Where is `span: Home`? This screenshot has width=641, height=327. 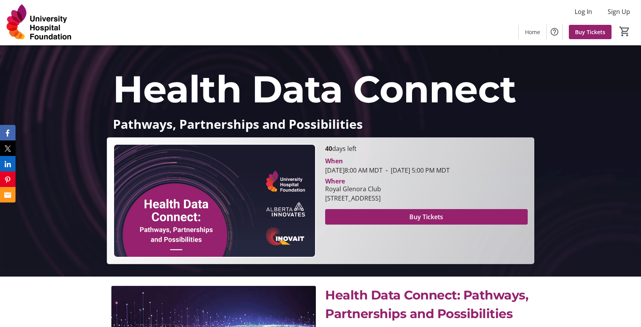
span: Home is located at coordinates (532, 32).